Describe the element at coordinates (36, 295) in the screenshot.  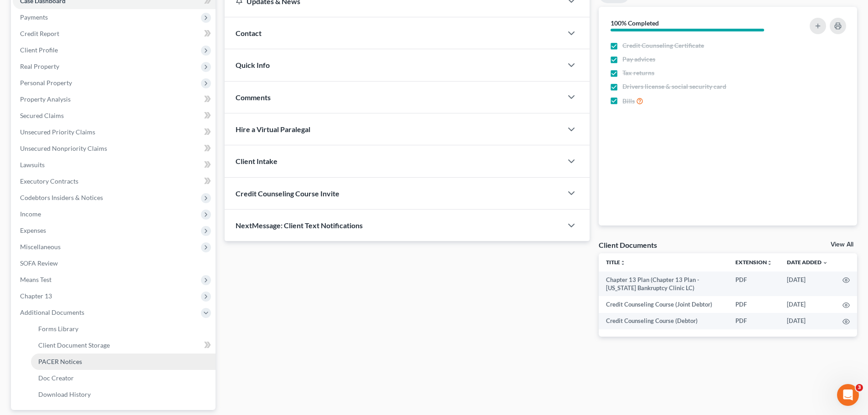
I see `span: Chapter 13` at that location.